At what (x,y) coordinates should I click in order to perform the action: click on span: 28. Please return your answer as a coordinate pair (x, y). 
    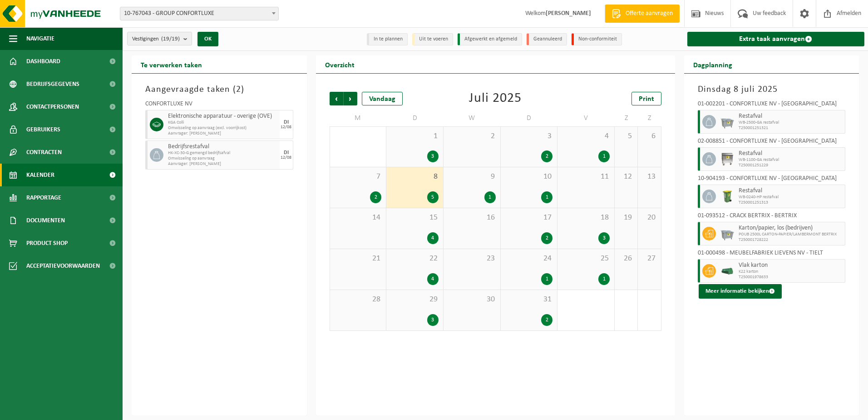
    Looking at the image, I should click on (358, 300).